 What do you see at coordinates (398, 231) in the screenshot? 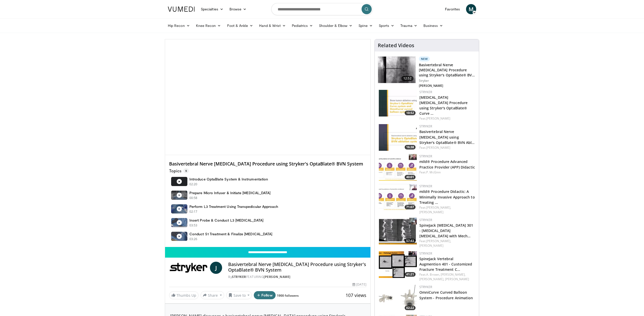
I see `img: 3f71025c-3002-4ac4-b36d-5ce8ecbbdc51.150x105_q85_crop-smart_upscale.jpg` at bounding box center [398, 231].